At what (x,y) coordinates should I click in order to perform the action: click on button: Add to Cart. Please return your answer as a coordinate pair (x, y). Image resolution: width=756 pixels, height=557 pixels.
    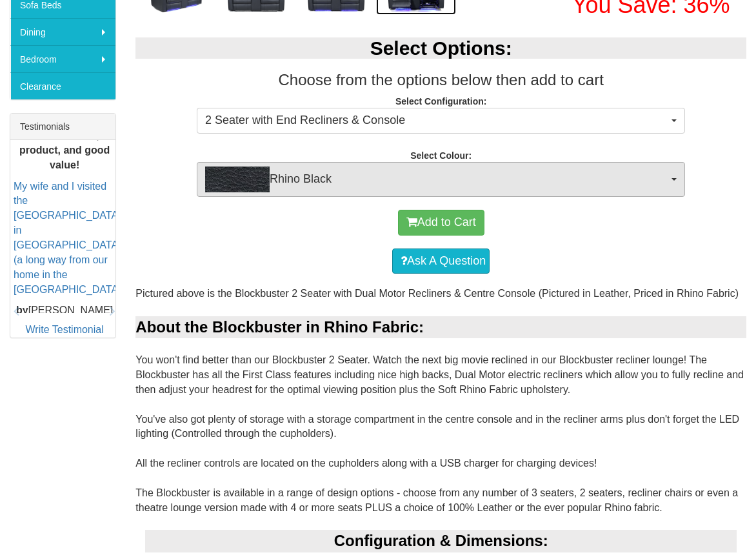
    Looking at the image, I should click on (441, 223).